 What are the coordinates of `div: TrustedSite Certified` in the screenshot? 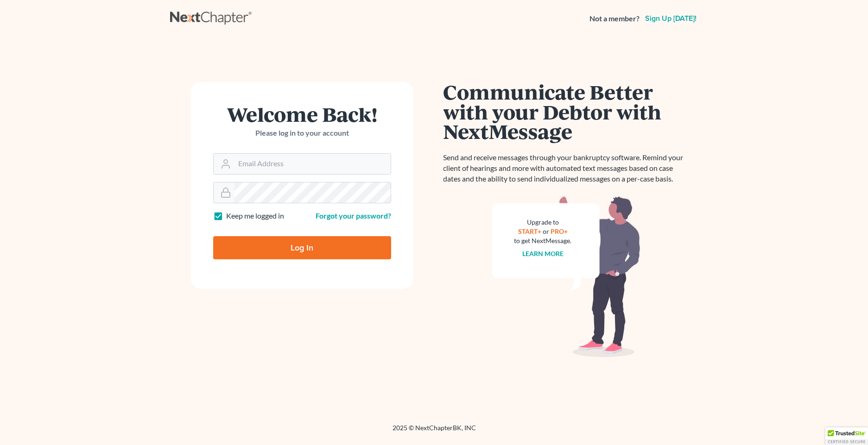 It's located at (847, 436).